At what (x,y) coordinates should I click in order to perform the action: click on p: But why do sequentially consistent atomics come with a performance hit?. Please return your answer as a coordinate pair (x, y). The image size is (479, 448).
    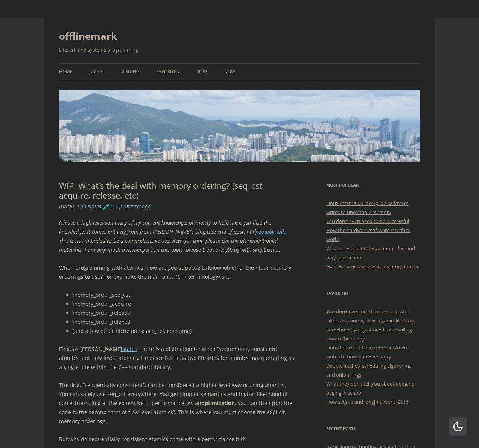
    Looking at the image, I should click on (177, 440).